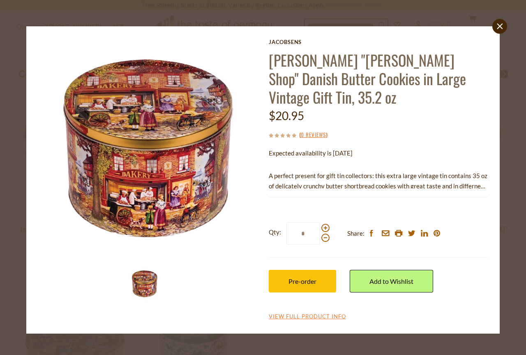 The height and width of the screenshot is (355, 526). Describe the element at coordinates (303, 281) in the screenshot. I see `span: Pre-order` at that location.